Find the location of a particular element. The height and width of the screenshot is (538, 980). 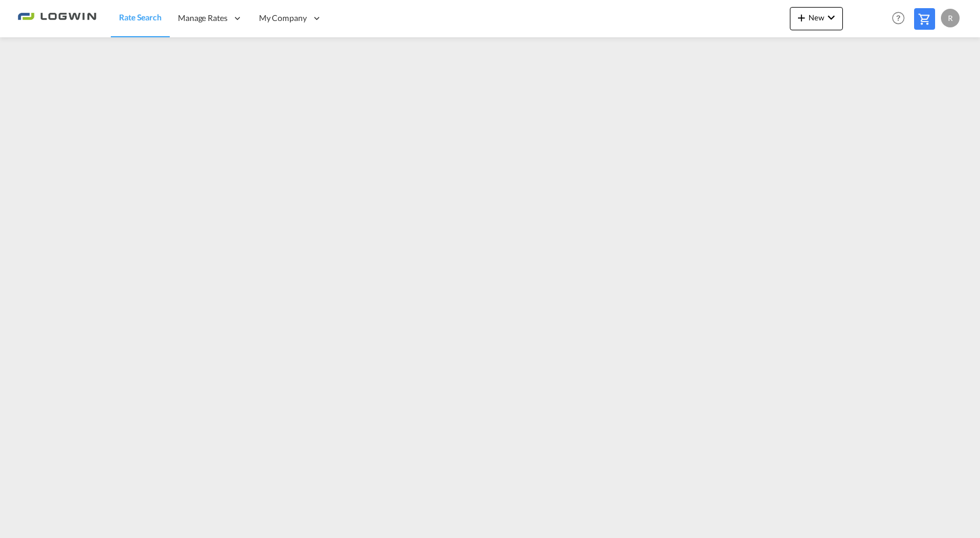

span: Manage Rates is located at coordinates (203, 18).